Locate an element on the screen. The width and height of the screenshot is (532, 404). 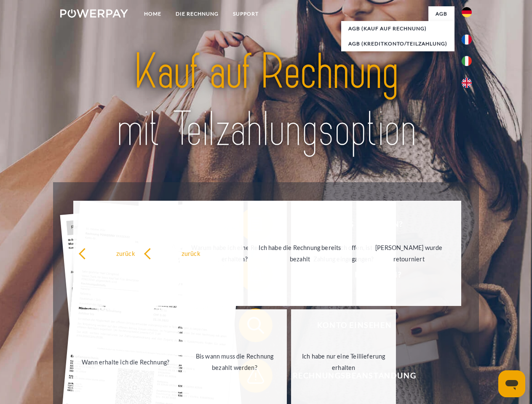
img: en is located at coordinates (466, 83).